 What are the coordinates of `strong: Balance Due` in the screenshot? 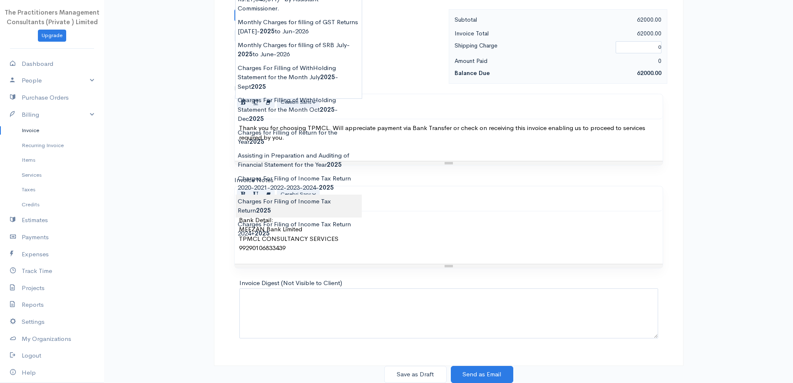 It's located at (472, 73).